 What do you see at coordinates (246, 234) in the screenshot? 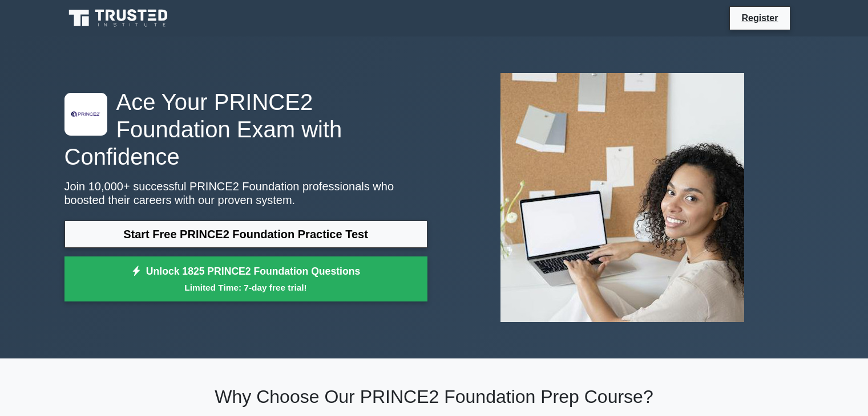
I see `a: Start Free PRINCE2 Foundation Practice Test` at bounding box center [246, 234].